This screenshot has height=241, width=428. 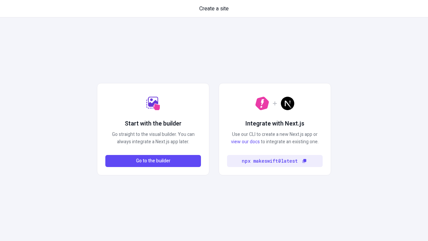 I want to click on p: Use our CLI to create a new Next.js app or to integrate an existing one., so click(x=275, y=138).